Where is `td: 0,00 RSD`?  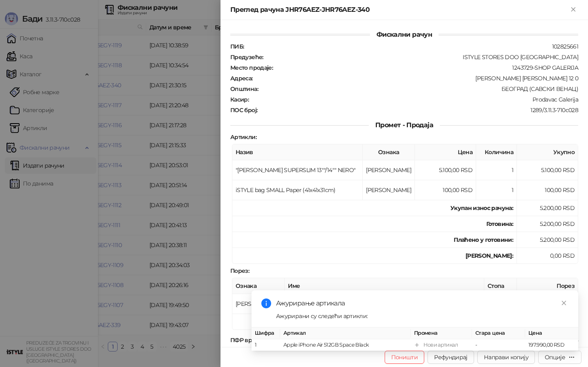 td: 0,00 RSD is located at coordinates (548, 256).